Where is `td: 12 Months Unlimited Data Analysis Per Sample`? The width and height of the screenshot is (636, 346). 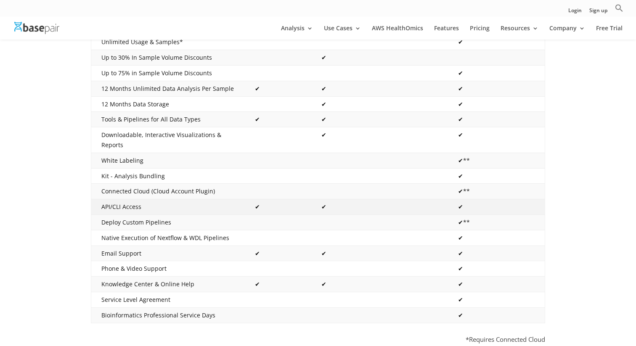 td: 12 Months Unlimited Data Analysis Per Sample is located at coordinates (168, 88).